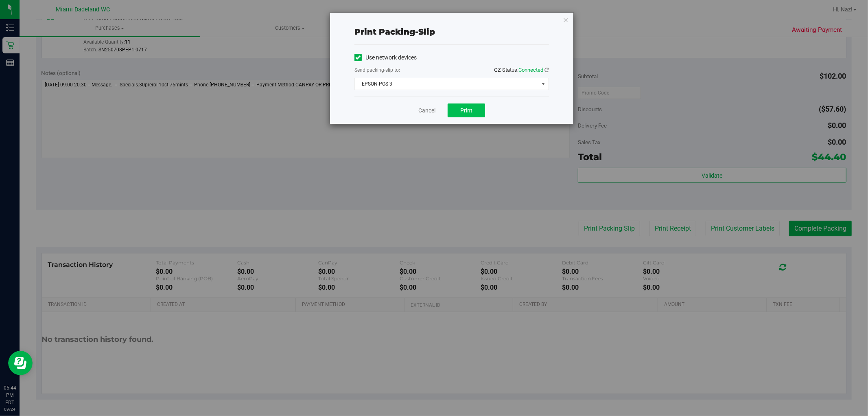 The image size is (868, 416). I want to click on button: Print, so click(466, 111).